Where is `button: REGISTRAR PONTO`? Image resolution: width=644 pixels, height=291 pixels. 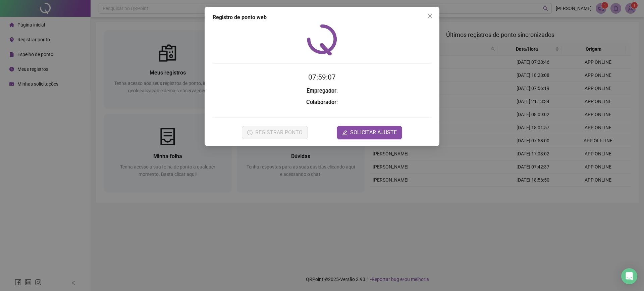
button: REGISTRAR PONTO is located at coordinates (274, 133).